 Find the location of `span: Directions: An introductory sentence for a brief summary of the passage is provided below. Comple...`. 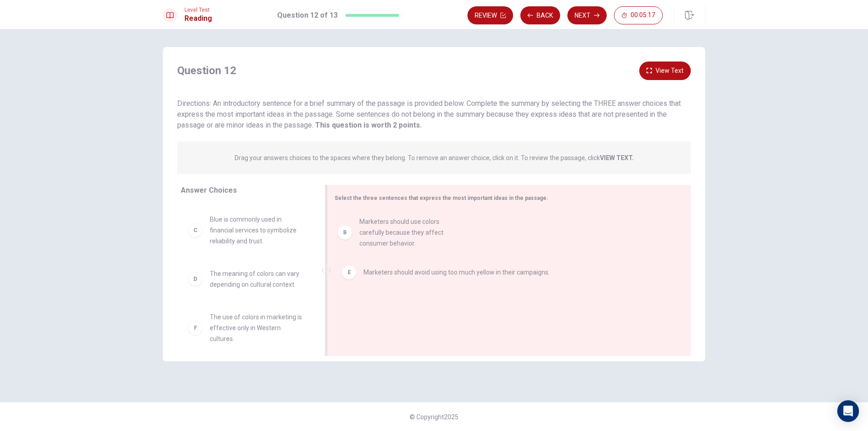

span: Directions: An introductory sentence for a brief summary of the passage is provided below. Comple... is located at coordinates (429, 114).